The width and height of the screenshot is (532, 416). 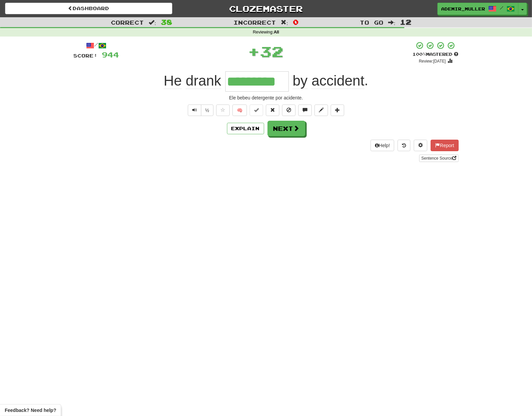 What do you see at coordinates (404, 145) in the screenshot?
I see `button: Round history (alt+y)` at bounding box center [404, 145].